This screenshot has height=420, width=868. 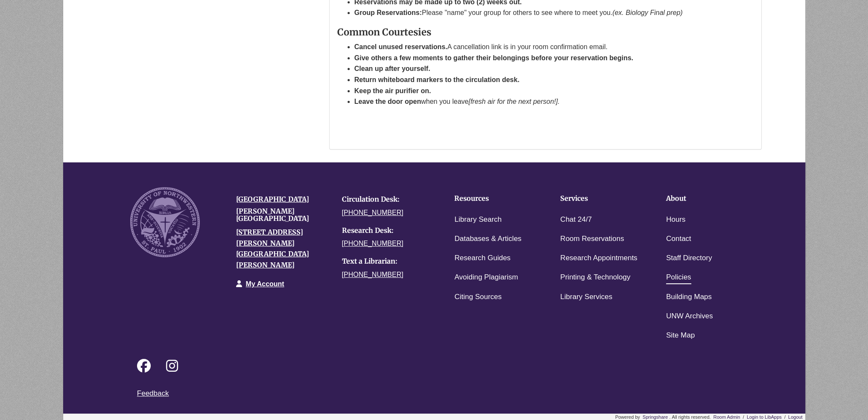 I want to click on strong: Cancel unused reservations., so click(x=401, y=46).